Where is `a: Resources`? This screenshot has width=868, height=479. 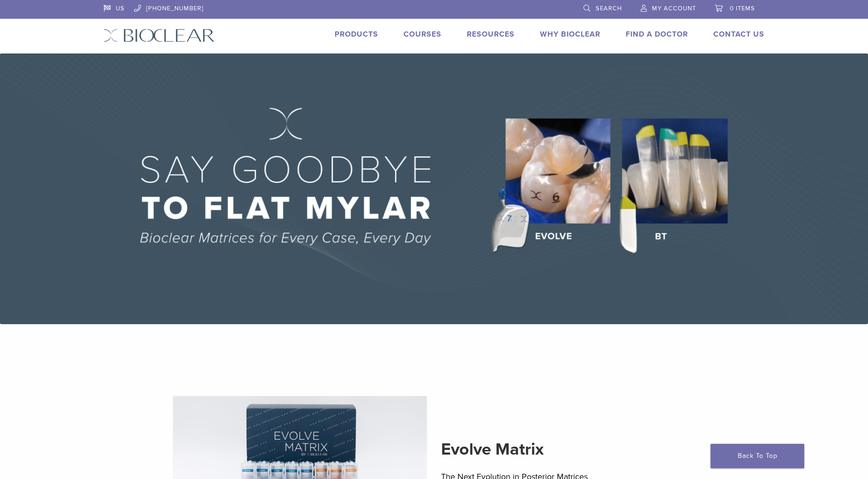 a: Resources is located at coordinates (490, 35).